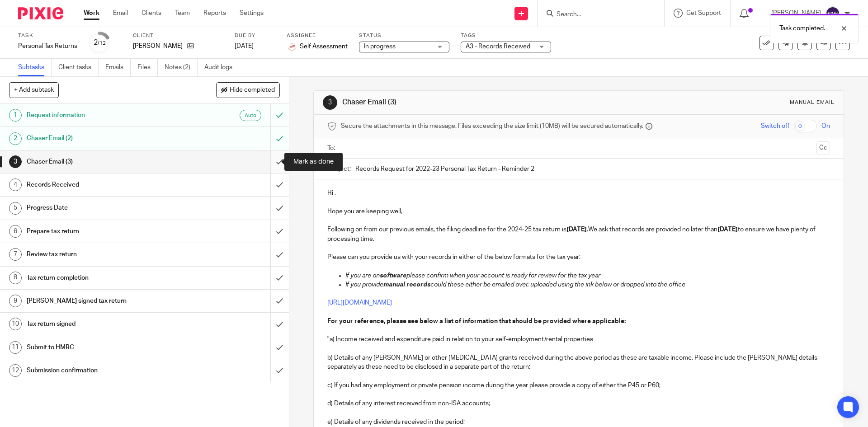 The image size is (868, 427). Describe the element at coordinates (247, 90) in the screenshot. I see `button: Hide completed` at that location.